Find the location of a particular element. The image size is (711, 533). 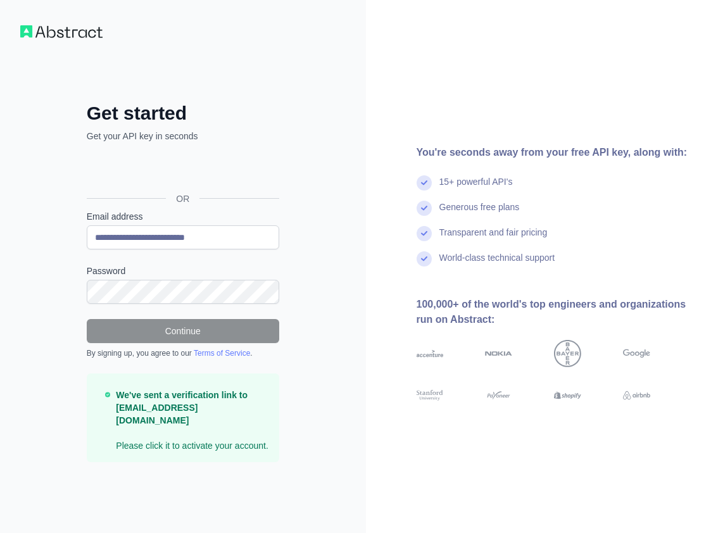

p: Please click it to activate your account. is located at coordinates (192, 420).